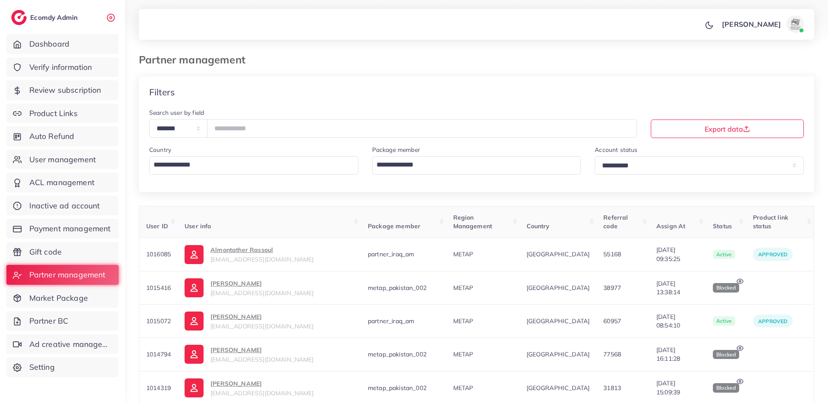 The image size is (828, 403). What do you see at coordinates (65, 206) in the screenshot?
I see `span: Inactive ad account` at bounding box center [65, 206].